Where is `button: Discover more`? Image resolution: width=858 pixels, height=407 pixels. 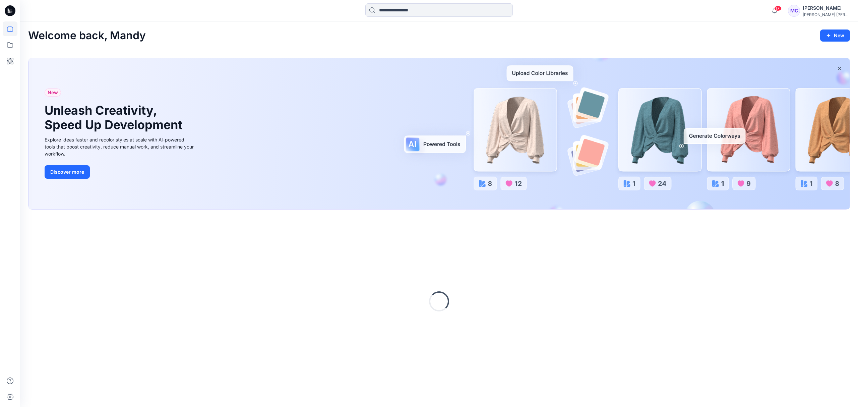
button: Discover more is located at coordinates (67, 172).